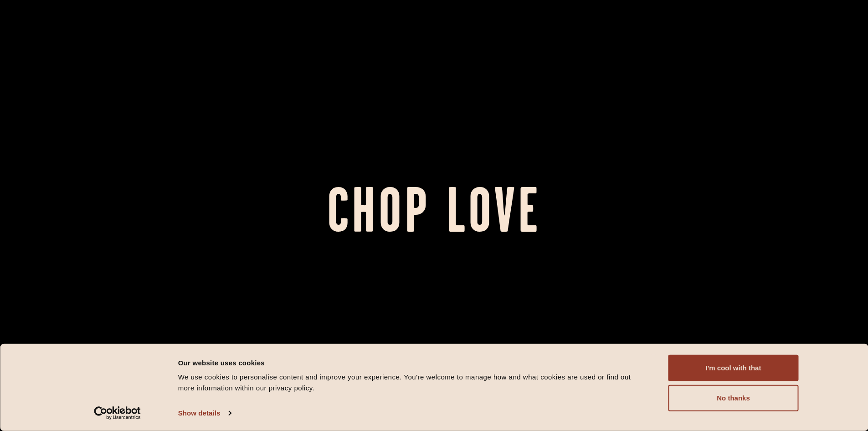 The width and height of the screenshot is (868, 431). What do you see at coordinates (413, 363) in the screenshot?
I see `div: Our website uses cookies` at bounding box center [413, 363].